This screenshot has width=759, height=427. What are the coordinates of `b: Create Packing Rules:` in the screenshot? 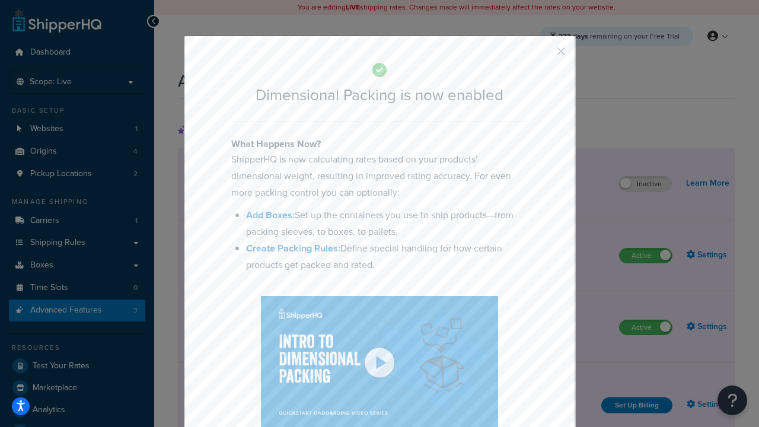 It's located at (293, 248).